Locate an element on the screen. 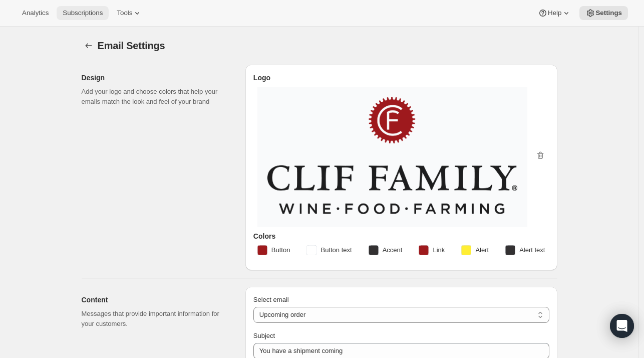 The image size is (644, 358). span: Analytics is located at coordinates (35, 13).